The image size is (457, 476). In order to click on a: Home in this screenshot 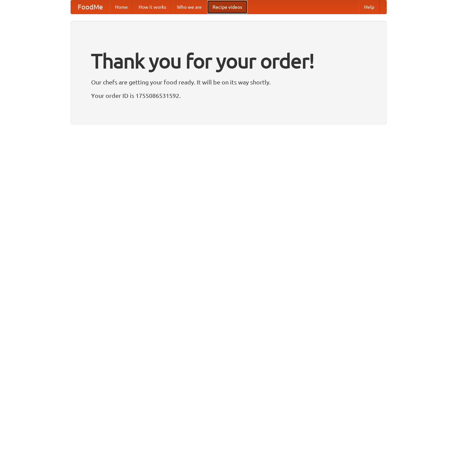, I will do `click(122, 7)`.